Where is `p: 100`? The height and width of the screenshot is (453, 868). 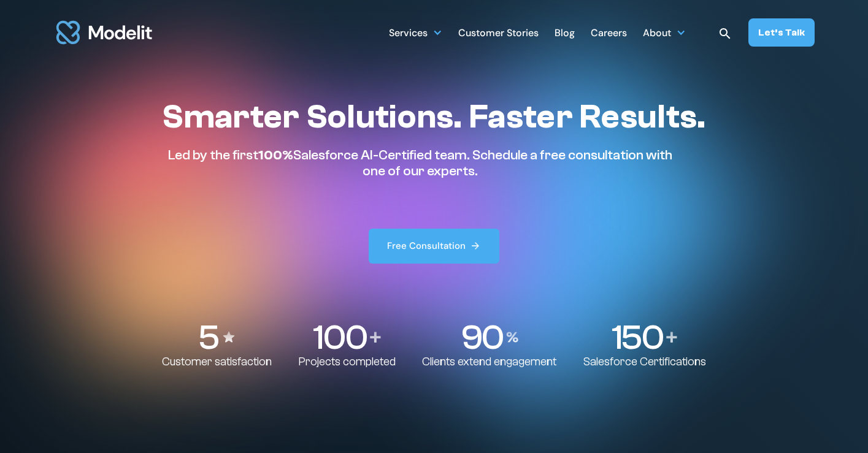 p: 100 is located at coordinates (339, 337).